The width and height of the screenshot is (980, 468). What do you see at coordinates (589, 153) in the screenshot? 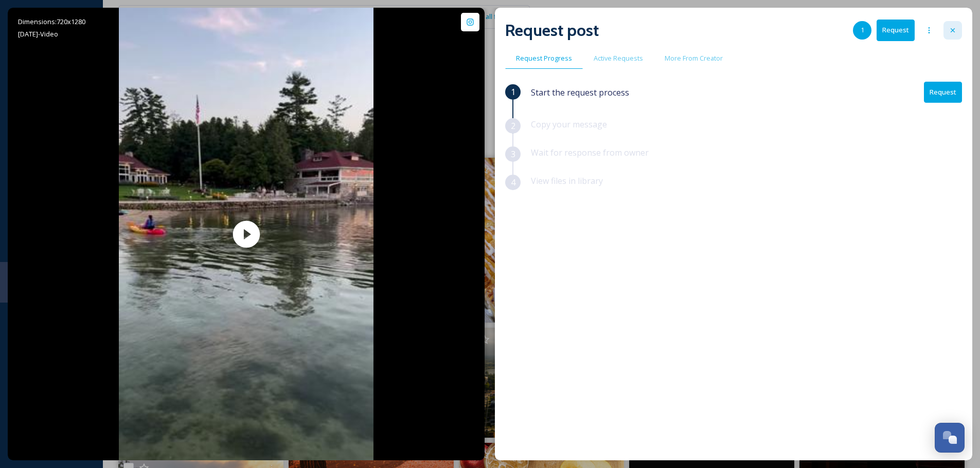
I see `span: Wait for response from owner` at bounding box center [589, 153].